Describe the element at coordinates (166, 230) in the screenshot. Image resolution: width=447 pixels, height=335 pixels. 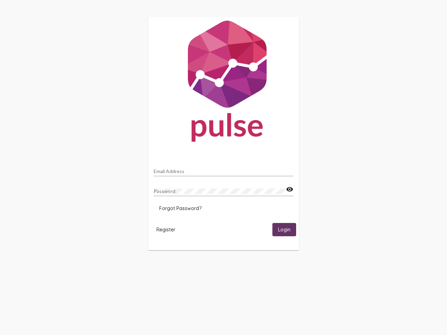
I see `span: Register` at that location.